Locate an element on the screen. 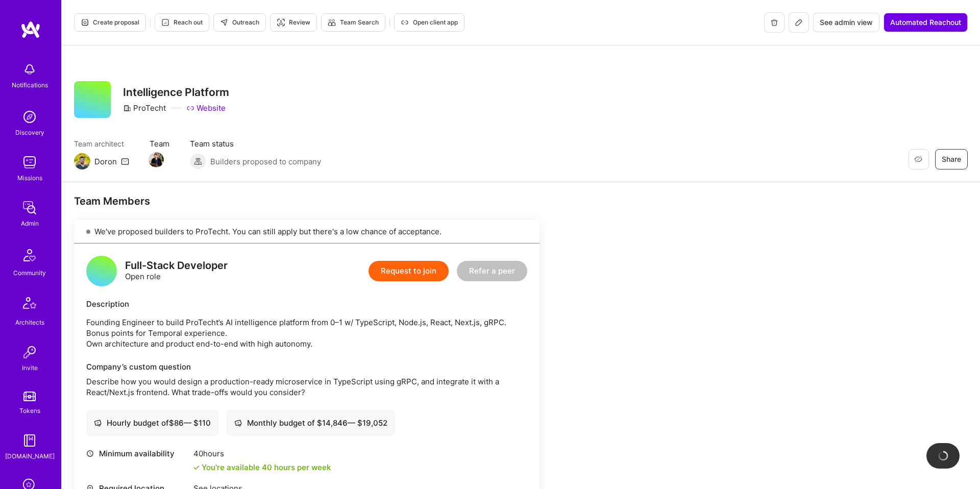 The width and height of the screenshot is (980, 489). button: Automated Reachout is located at coordinates (925, 22).